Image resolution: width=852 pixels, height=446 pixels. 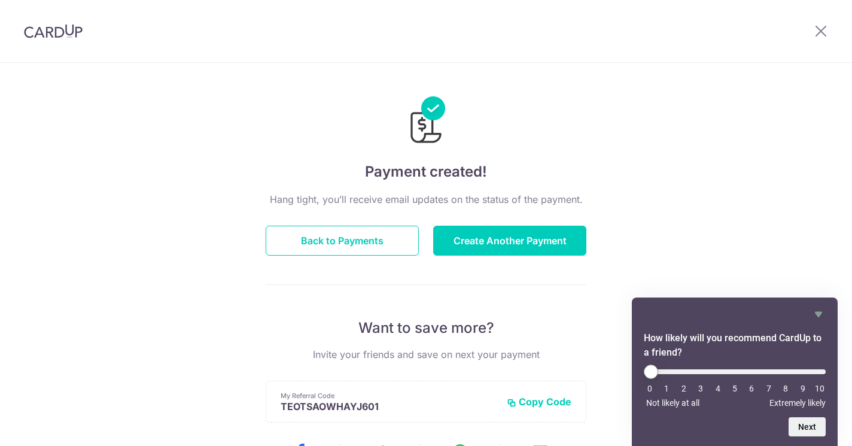 I want to click on li: 0, so click(x=650, y=388).